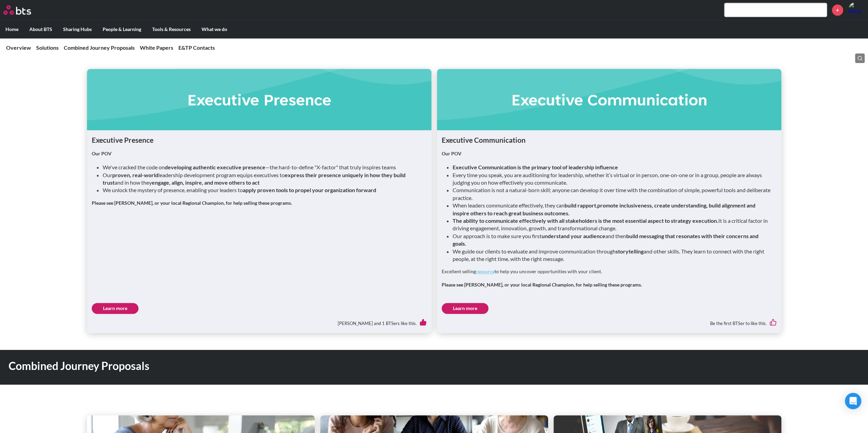 The height and width of the screenshot is (433, 868). What do you see at coordinates (17, 10) in the screenshot?
I see `img: BTS Logo` at bounding box center [17, 10].